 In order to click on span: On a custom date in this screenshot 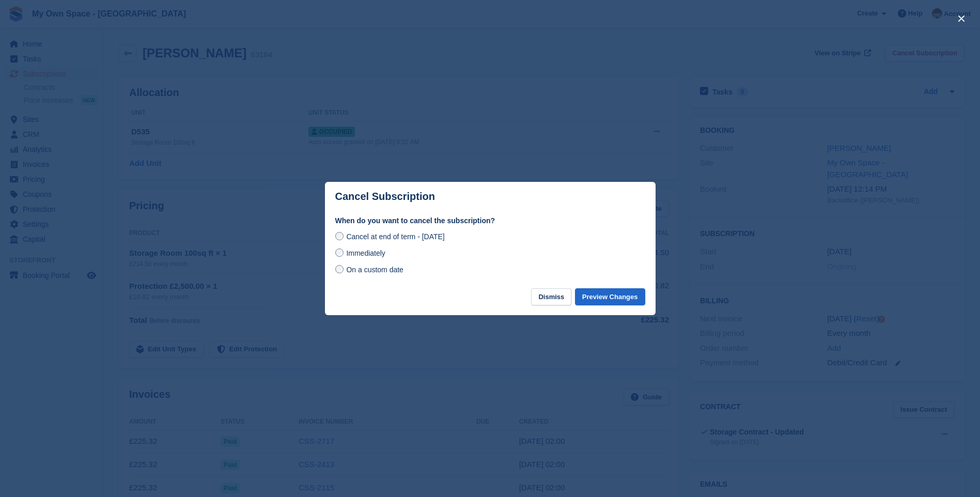, I will do `click(375, 270)`.